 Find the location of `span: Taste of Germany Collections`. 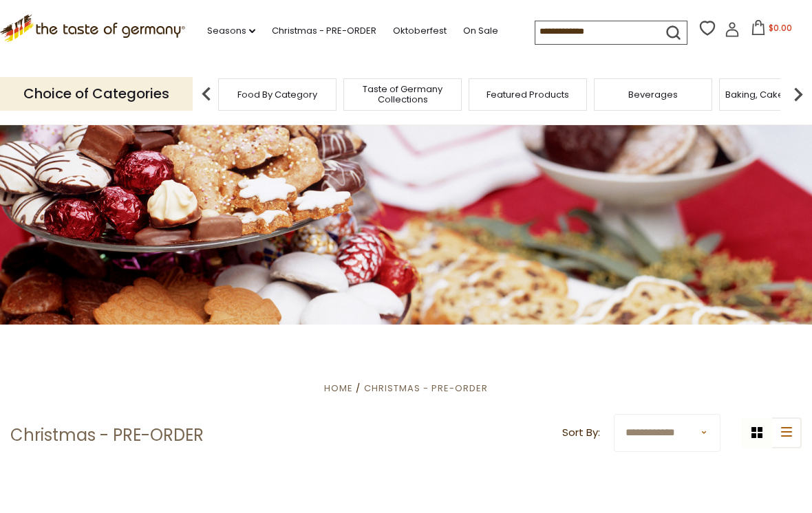

span: Taste of Germany Collections is located at coordinates (403, 94).